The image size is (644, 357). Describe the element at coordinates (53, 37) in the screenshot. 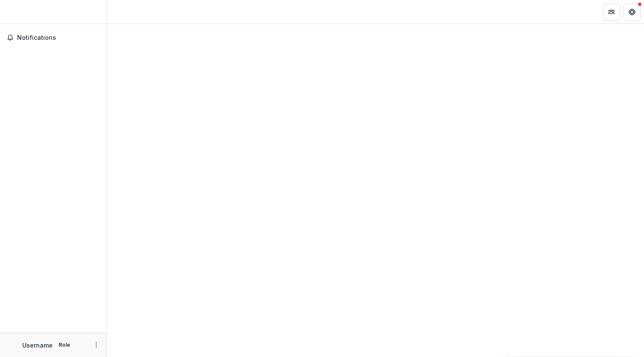

I see `button: Notifications` at that location.